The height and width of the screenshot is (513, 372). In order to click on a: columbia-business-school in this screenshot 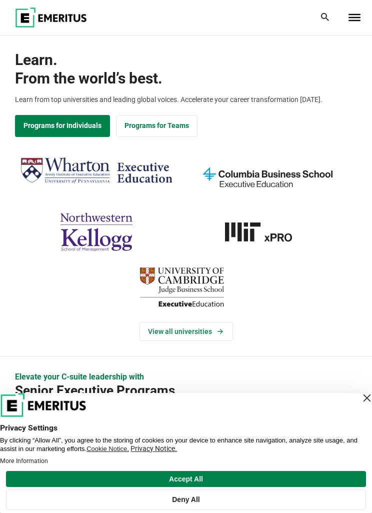, I will do `click(268, 177)`.